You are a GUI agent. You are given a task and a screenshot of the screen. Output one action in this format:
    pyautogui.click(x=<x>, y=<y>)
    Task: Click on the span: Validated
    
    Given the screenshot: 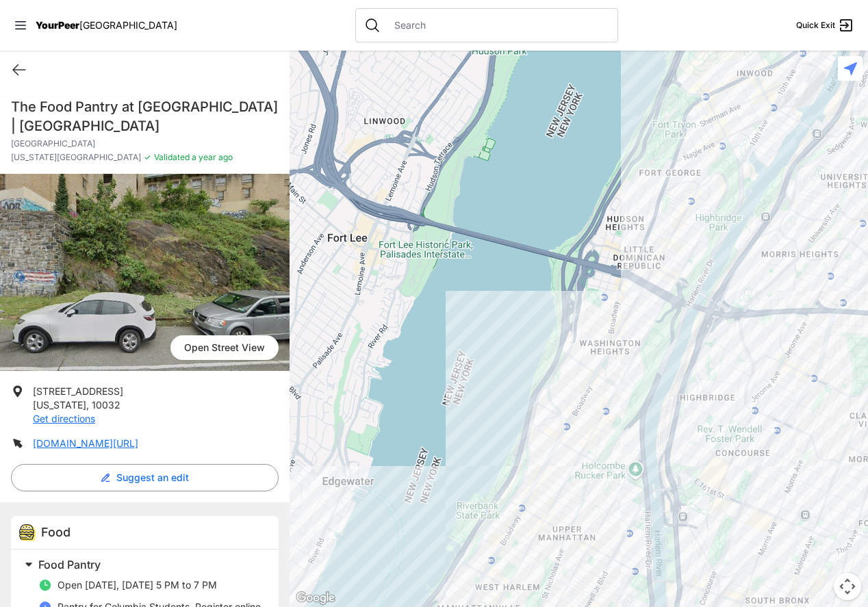 What is the action you would take?
    pyautogui.click(x=172, y=156)
    